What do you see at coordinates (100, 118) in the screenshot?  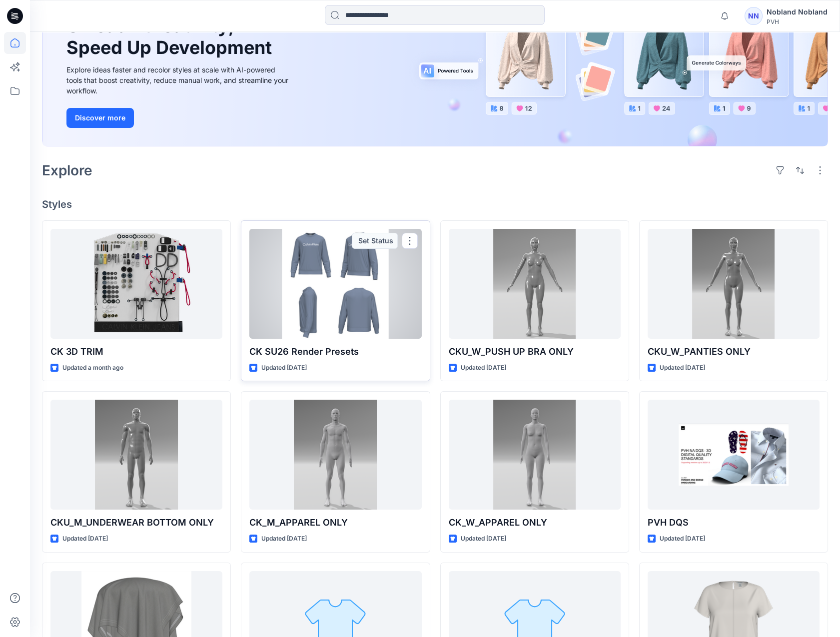 I see `button: Discover more` at bounding box center [100, 118].